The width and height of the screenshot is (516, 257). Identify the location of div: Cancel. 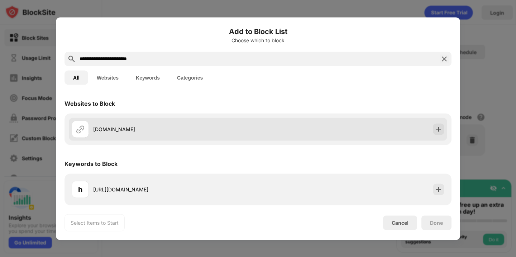
(400, 222).